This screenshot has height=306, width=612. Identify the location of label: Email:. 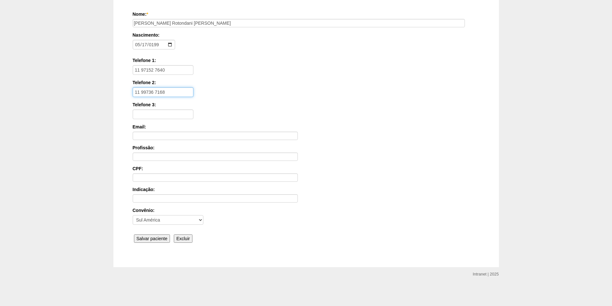
(306, 127).